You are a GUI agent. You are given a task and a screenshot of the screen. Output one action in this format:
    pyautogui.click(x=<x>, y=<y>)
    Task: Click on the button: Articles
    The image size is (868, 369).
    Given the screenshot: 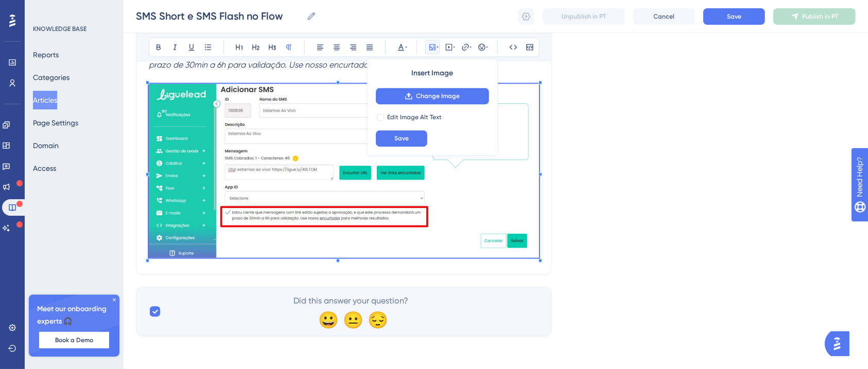 What is the action you would take?
    pyautogui.click(x=45, y=100)
    